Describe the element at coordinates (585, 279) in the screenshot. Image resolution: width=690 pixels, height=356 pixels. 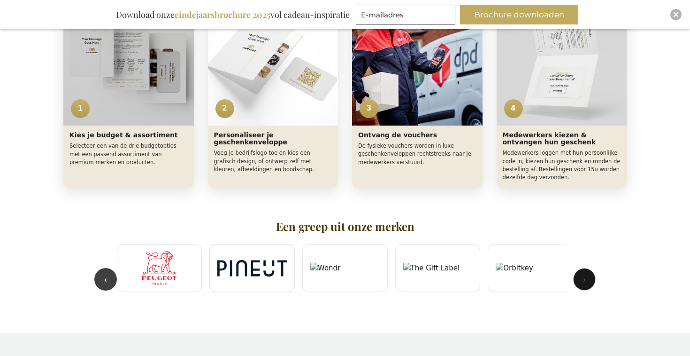
I see `button: Volgende merken` at that location.